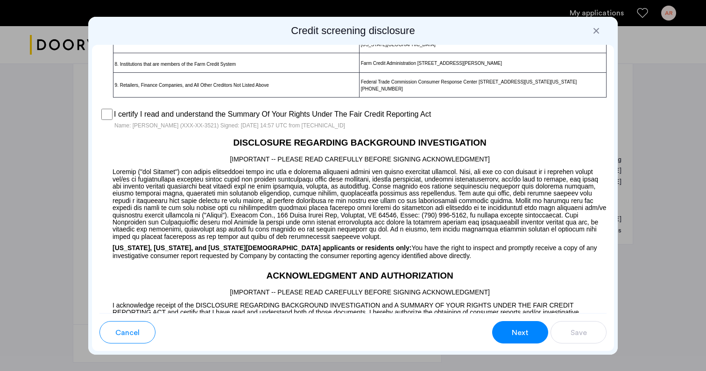 This screenshot has width=706, height=371. What do you see at coordinates (520, 333) in the screenshot?
I see `span: Next` at bounding box center [520, 333].